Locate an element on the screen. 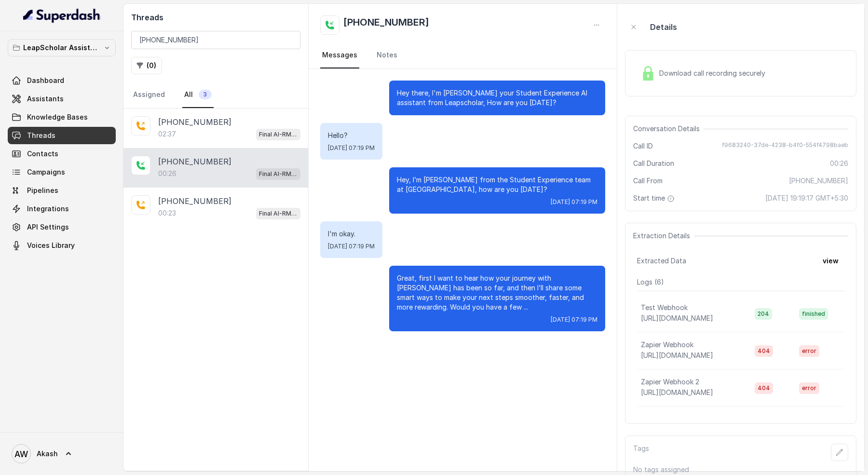 The height and width of the screenshot is (475, 868). p: Zapier Webhook 3 is located at coordinates (670, 419).